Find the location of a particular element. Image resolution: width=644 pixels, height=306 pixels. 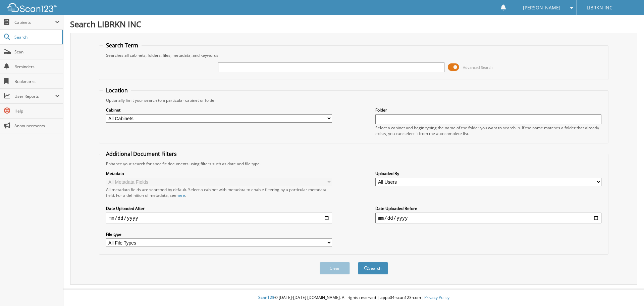

input: end is located at coordinates (489, 218).